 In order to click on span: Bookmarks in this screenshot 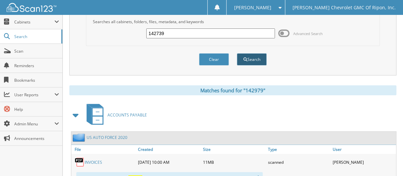, I will do `click(36, 80)`.